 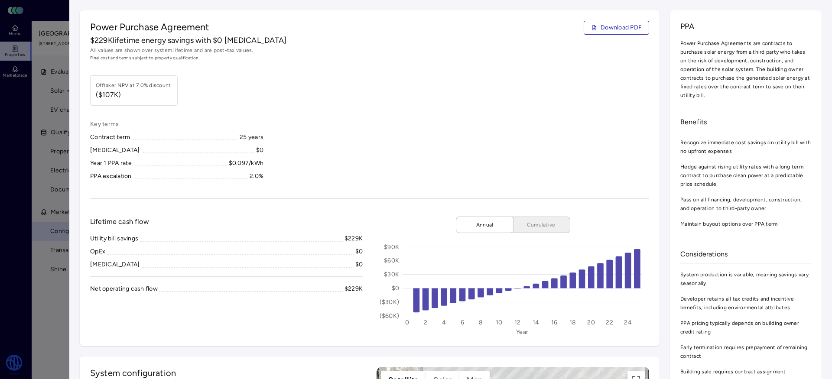 What do you see at coordinates (133, 95) in the screenshot?
I see `span: ($107K)` at bounding box center [133, 95].